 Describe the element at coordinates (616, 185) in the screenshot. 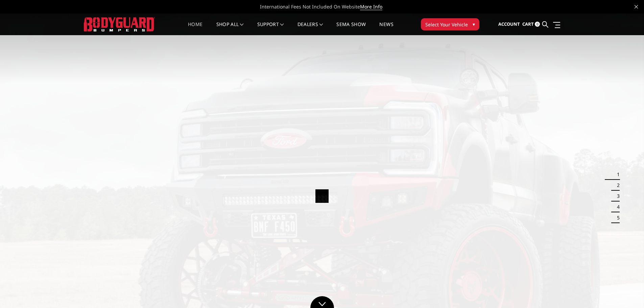

I see `button: 2 of 5` at that location.